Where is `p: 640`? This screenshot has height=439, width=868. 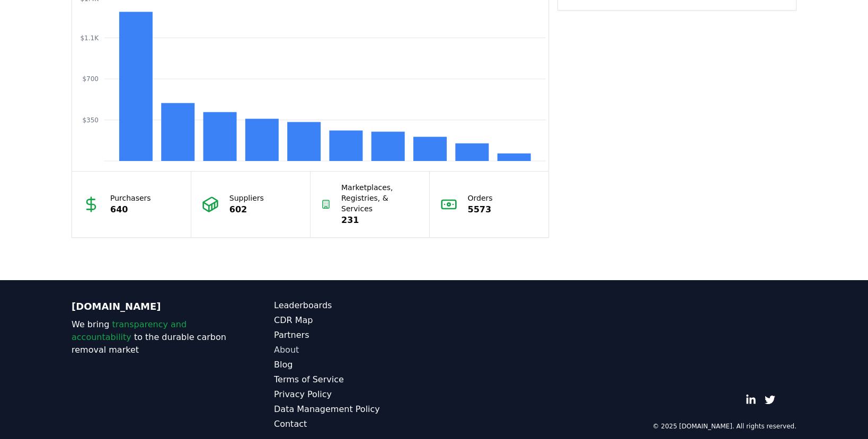 p: 640 is located at coordinates (131, 210).